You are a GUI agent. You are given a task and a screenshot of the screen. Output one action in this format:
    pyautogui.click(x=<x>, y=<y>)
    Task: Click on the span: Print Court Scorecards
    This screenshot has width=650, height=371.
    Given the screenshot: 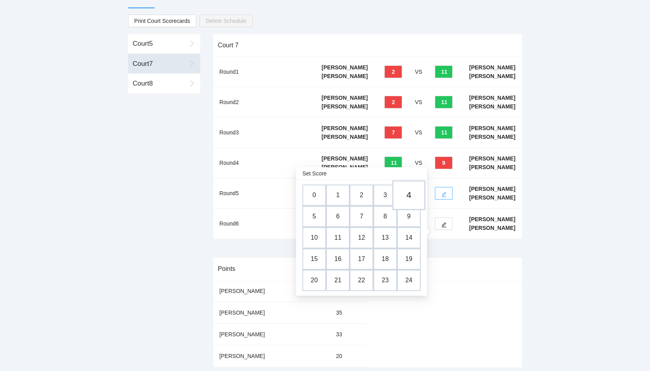 What is the action you would take?
    pyautogui.click(x=162, y=21)
    